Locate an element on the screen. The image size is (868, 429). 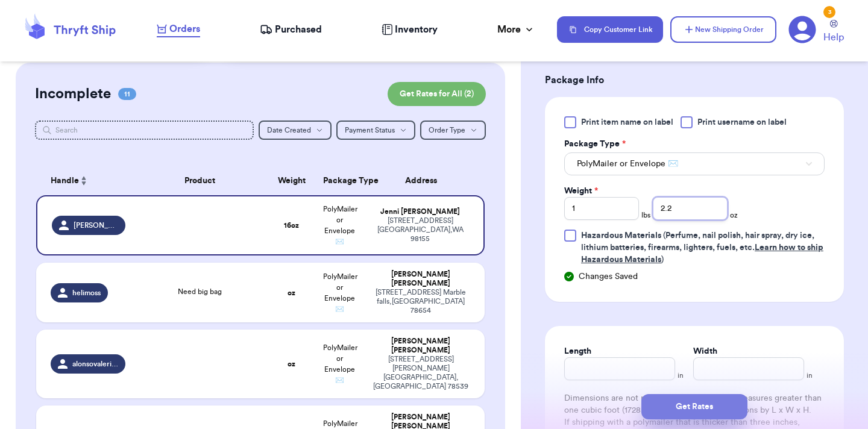
button: Sort ascending is located at coordinates (84, 181).